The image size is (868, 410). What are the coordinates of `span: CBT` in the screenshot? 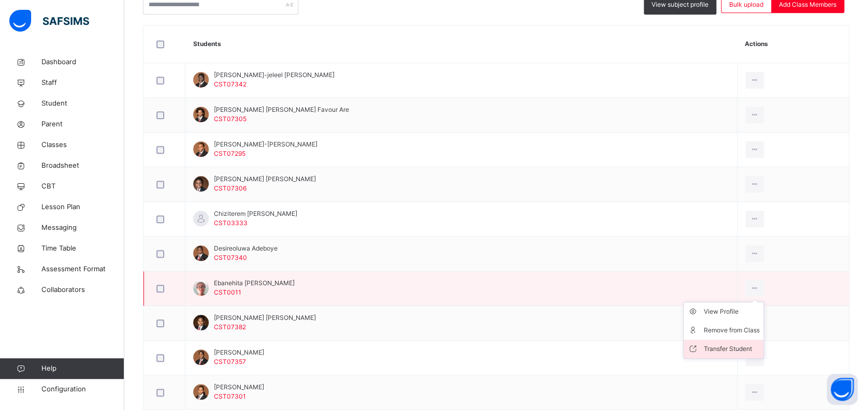 It's located at (83, 187).